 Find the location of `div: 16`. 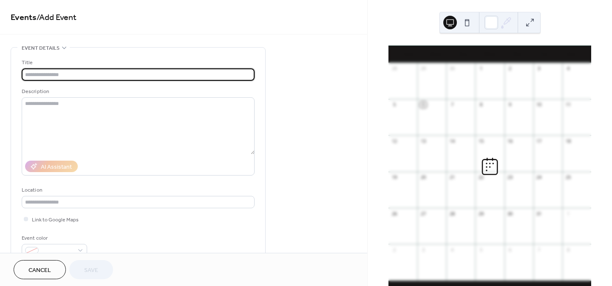

div: 16 is located at coordinates (510, 141).